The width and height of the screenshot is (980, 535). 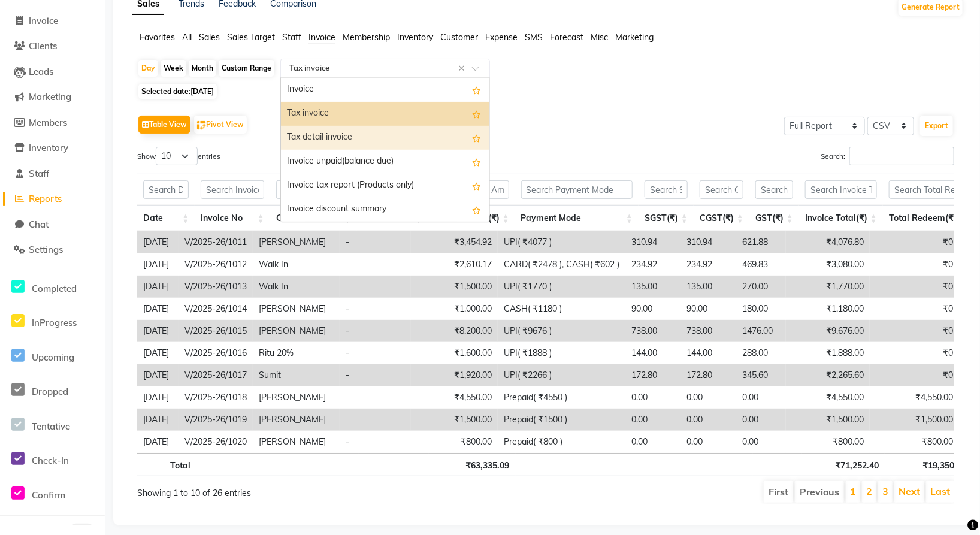 I want to click on td: UPI( ₹2266 ), so click(x=561, y=375).